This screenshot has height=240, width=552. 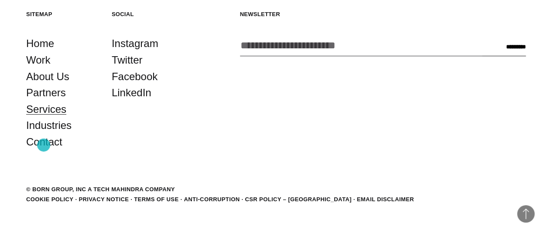 What do you see at coordinates (44, 142) in the screenshot?
I see `a: Contact` at bounding box center [44, 142].